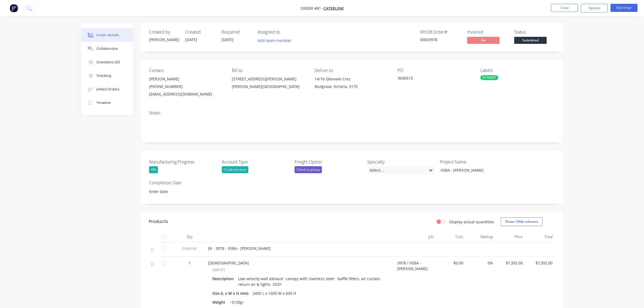  Describe the element at coordinates (352, 113) in the screenshot. I see `div: Notes` at that location.